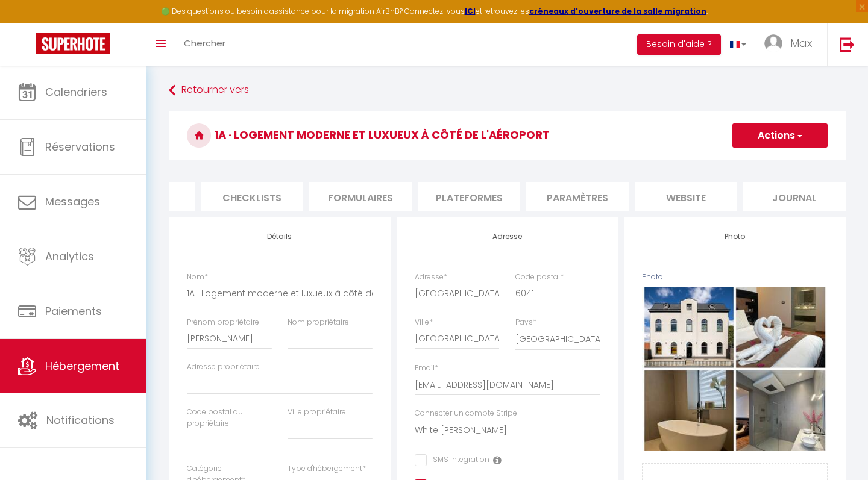 The image size is (868, 480). What do you see at coordinates (507, 90) in the screenshot?
I see `a: Retourner vers` at bounding box center [507, 90].